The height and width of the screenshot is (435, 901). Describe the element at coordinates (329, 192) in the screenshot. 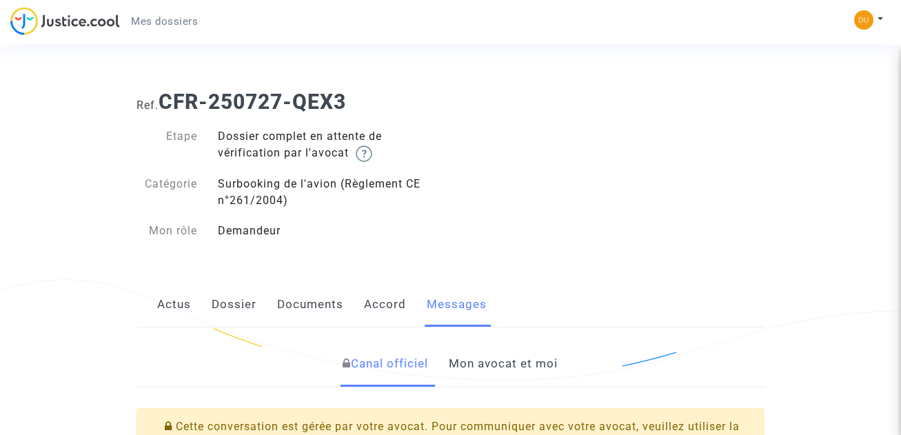

I see `div: Surbooking de l'avion (Règlement CE n°261/2004)` at that location.